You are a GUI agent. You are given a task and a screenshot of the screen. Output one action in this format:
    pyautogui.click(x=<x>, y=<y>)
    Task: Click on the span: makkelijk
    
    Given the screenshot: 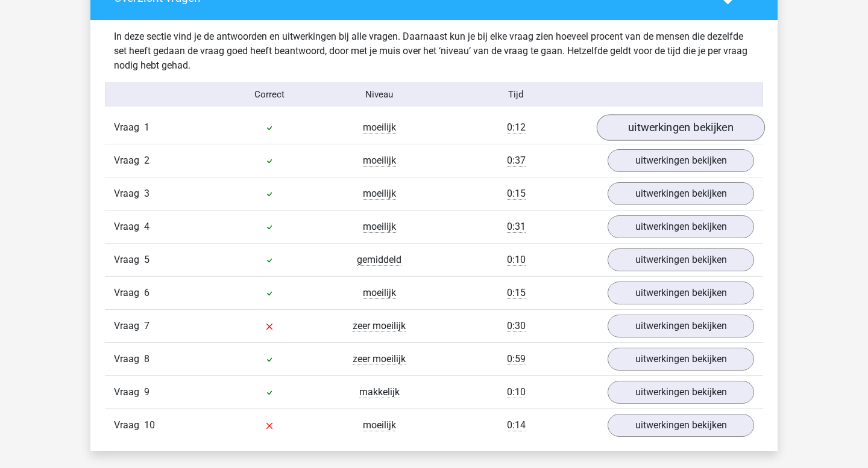 What is the action you would take?
    pyautogui.click(x=379, y=392)
    